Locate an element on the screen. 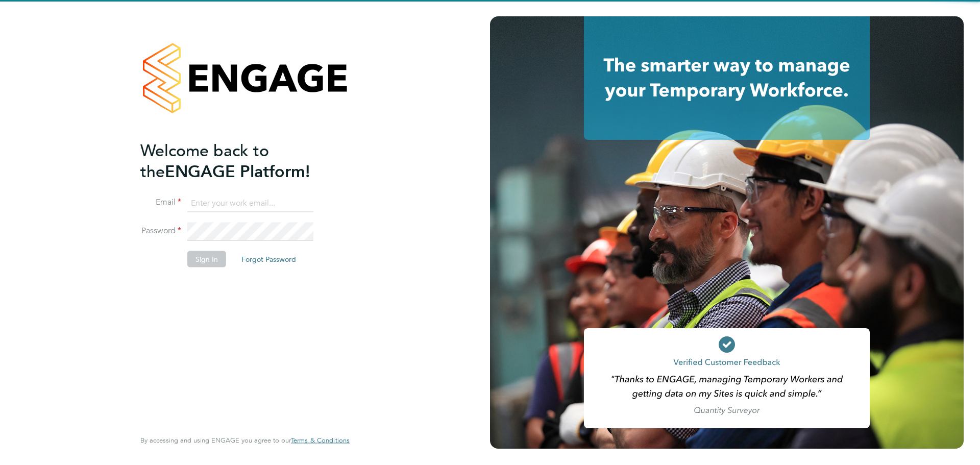 This screenshot has height=465, width=980. a: Terms & Conditions is located at coordinates (320, 441).